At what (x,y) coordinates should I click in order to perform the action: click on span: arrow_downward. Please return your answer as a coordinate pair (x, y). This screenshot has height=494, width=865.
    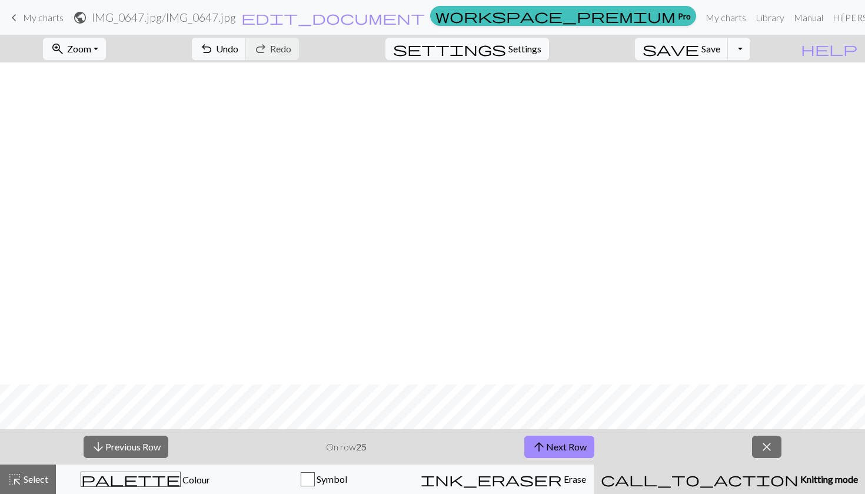
    Looking at the image, I should click on (98, 447).